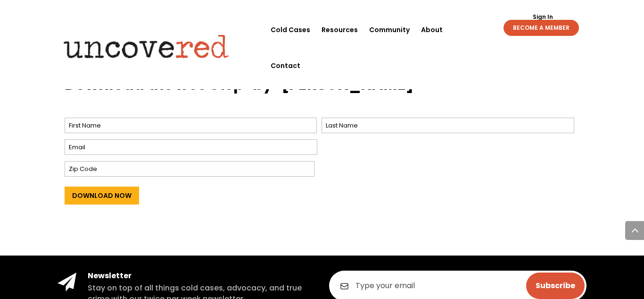  What do you see at coordinates (555, 286) in the screenshot?
I see `input: Subscribe` at bounding box center [555, 286].